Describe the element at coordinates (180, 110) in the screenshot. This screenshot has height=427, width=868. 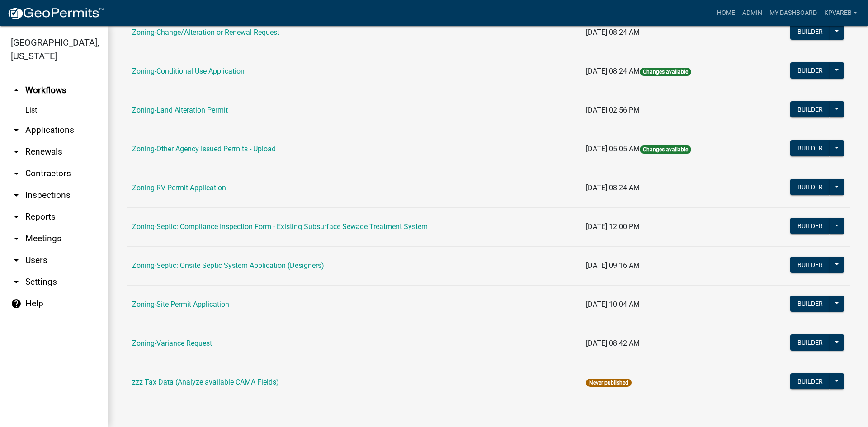
I see `a: Zoning-Land Alteration Permit` at that location.